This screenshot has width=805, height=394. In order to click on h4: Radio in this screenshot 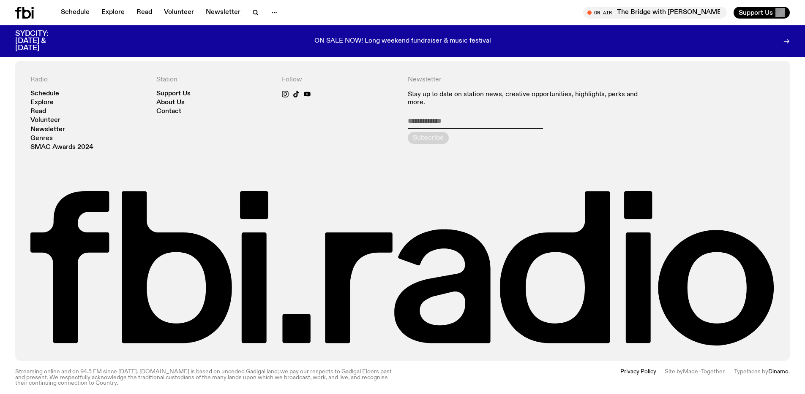, I will do `click(88, 80)`.